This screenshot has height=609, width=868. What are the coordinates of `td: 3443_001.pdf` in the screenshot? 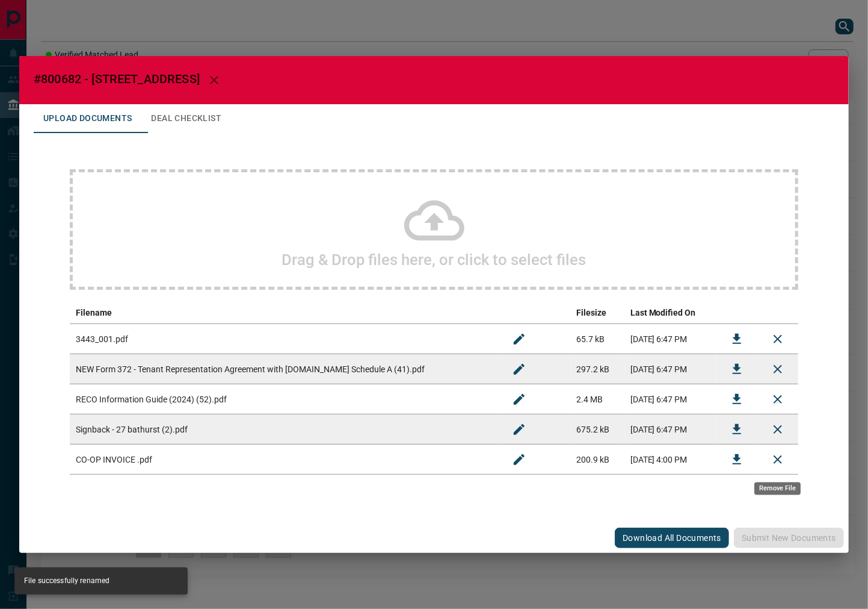 It's located at (284, 339).